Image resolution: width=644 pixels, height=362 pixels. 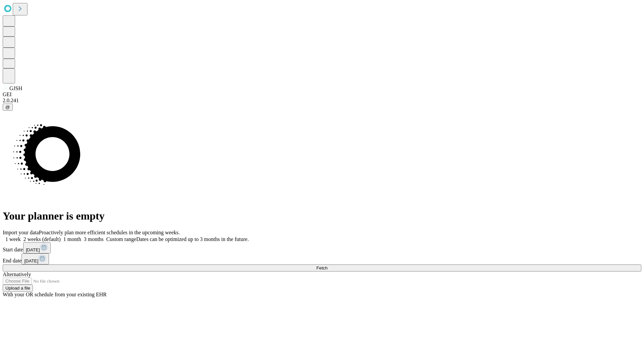 What do you see at coordinates (192, 239) in the screenshot?
I see `span: Dates can be optimized up to 3 months in the future.` at bounding box center [192, 239].